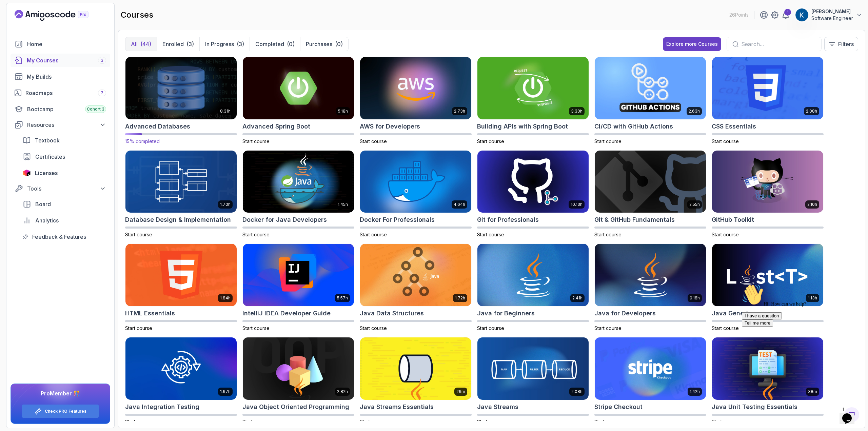  Describe the element at coordinates (96, 109) in the screenshot. I see `span: Cohort 3` at that location.